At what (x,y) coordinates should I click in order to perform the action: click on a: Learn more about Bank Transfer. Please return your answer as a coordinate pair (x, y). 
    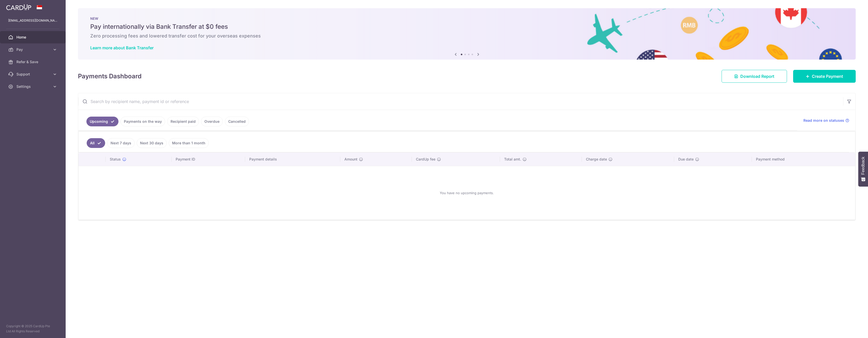
    Looking at the image, I should click on (122, 48).